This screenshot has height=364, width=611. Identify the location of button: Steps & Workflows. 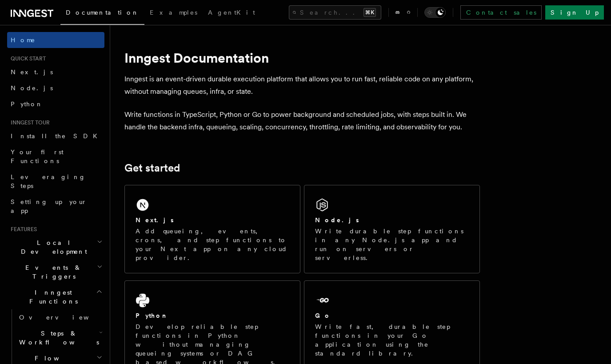
(60, 338).